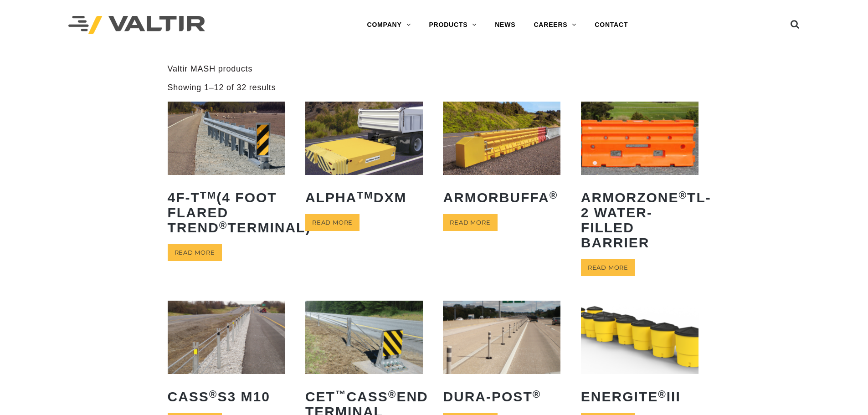 This screenshot has width=868, height=415. I want to click on h2: Dura-Post, so click(502, 396).